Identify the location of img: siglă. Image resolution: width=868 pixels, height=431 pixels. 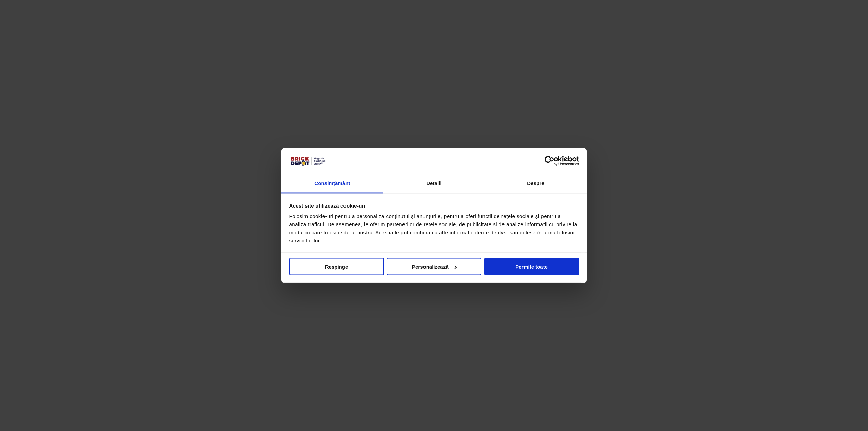
(308, 161).